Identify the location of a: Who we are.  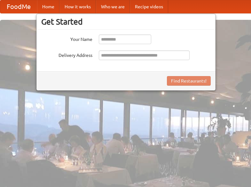
(113, 7).